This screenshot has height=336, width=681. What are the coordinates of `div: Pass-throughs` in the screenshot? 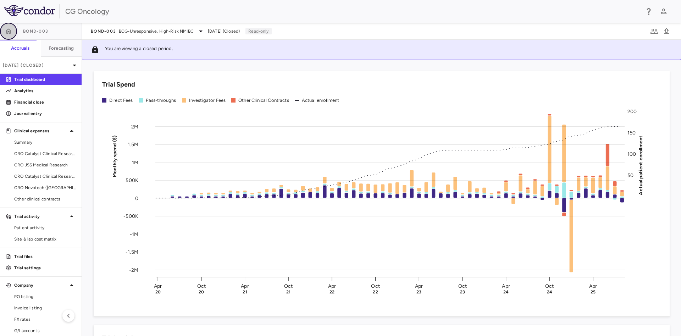 It's located at (161, 100).